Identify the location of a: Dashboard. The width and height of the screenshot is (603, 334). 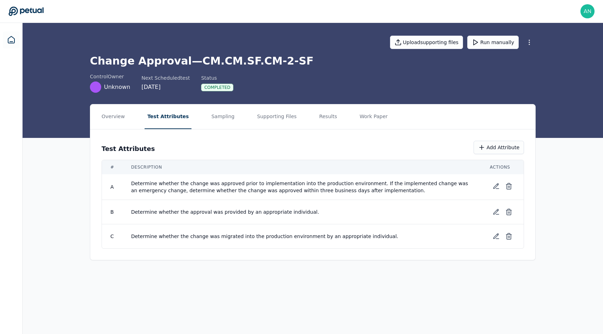
(11, 40).